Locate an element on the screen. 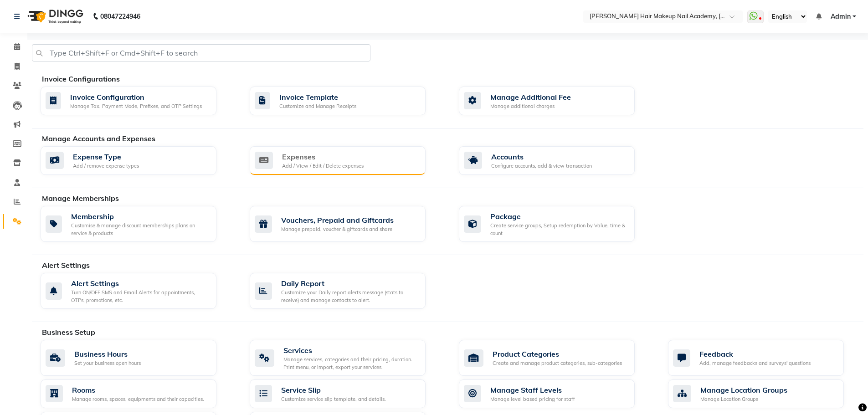  div: Customize and Manage Receipts is located at coordinates (318, 106).